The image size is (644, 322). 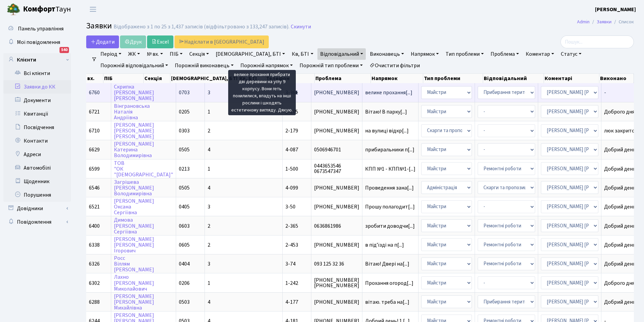 What do you see at coordinates (292, 283) in the screenshot?
I see `span: 1-242` at bounding box center [292, 283].